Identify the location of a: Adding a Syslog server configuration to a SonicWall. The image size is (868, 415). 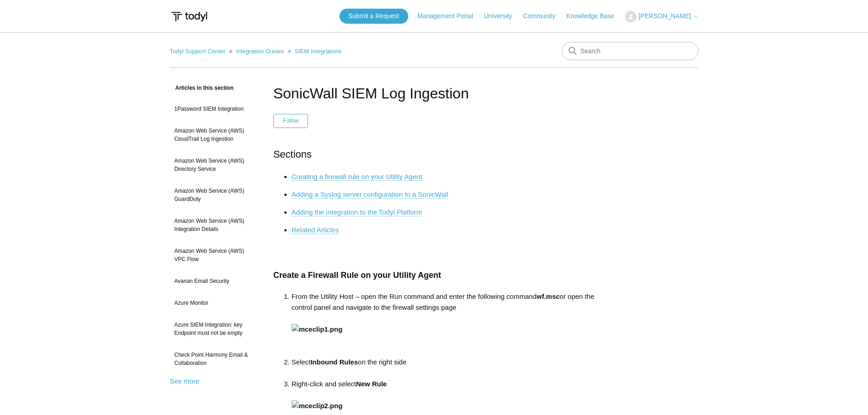
(370, 194).